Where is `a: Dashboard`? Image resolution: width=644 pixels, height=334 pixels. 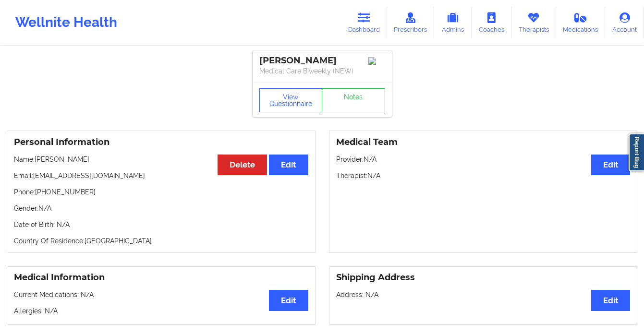 a: Dashboard is located at coordinates (364, 23).